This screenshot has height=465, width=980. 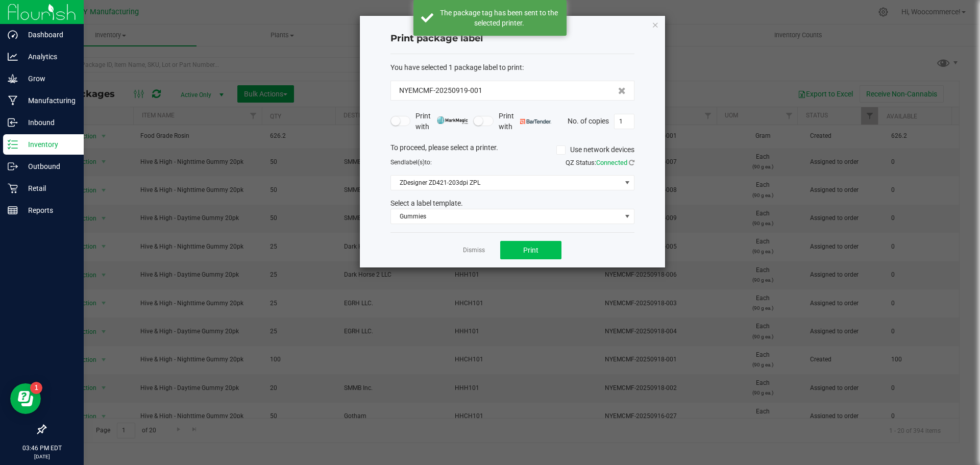 I want to click on a: Dismiss, so click(x=474, y=250).